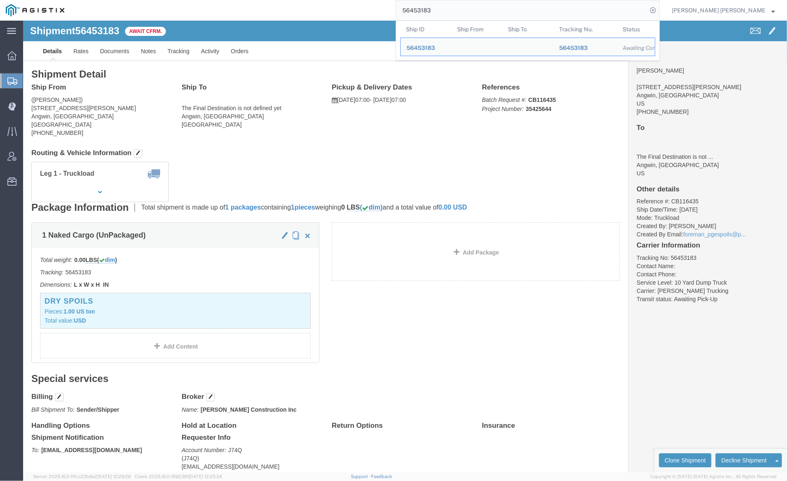 The width and height of the screenshot is (787, 481). Describe the element at coordinates (178, 477) in the screenshot. I see `span: Client: 2025.16.0-1592391` at that location.